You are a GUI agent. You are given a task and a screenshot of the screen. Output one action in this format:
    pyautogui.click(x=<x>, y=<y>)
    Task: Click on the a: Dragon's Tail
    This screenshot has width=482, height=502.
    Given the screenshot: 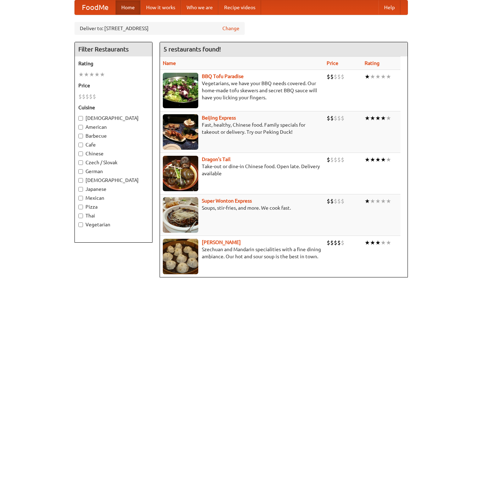 What is the action you would take?
    pyautogui.click(x=216, y=159)
    